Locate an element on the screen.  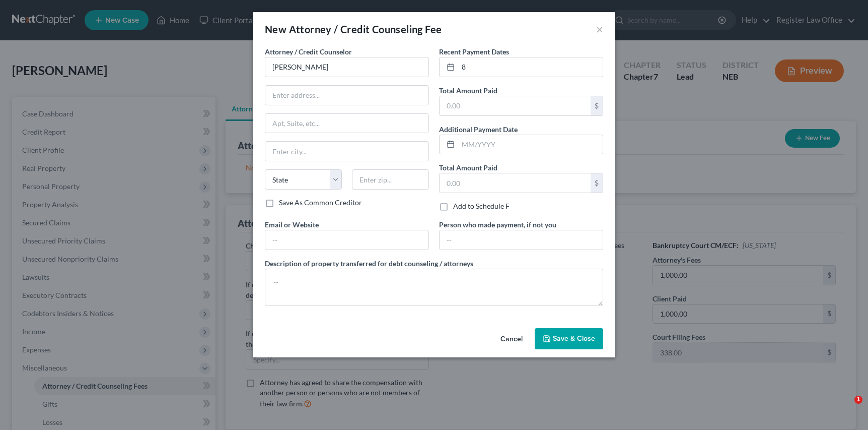
label: Recent Payment Dates is located at coordinates (474, 52).